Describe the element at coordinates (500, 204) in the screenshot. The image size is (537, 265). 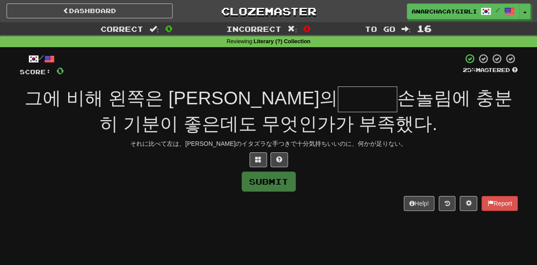
I see `button: Report` at that location.